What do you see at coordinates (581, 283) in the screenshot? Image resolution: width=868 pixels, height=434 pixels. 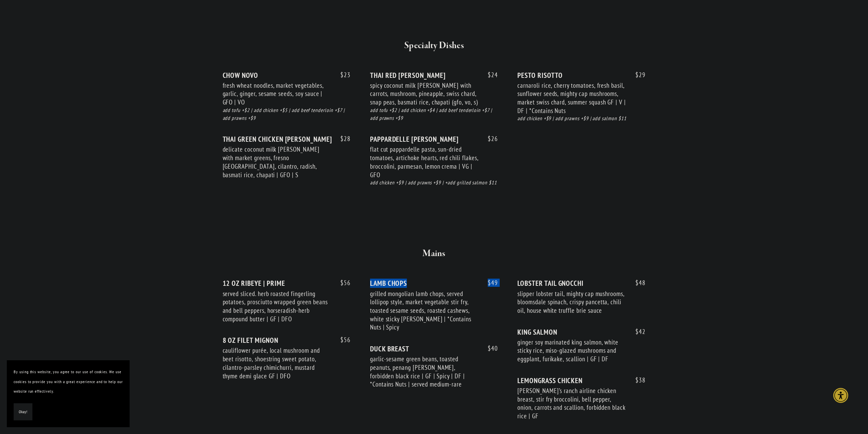 I see `div: LOBSTER TAIL GNOCCHI` at bounding box center [581, 283].